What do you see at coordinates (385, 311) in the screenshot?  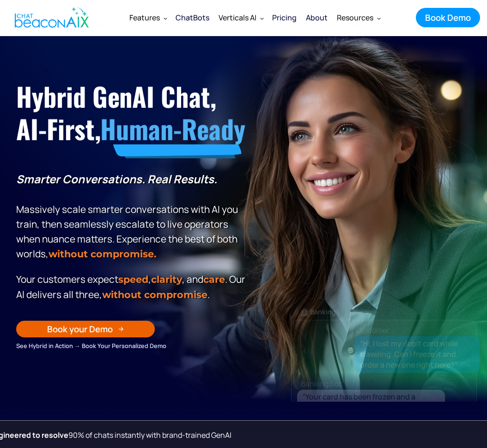 I see `div: 🏦 Banking` at bounding box center [385, 311].